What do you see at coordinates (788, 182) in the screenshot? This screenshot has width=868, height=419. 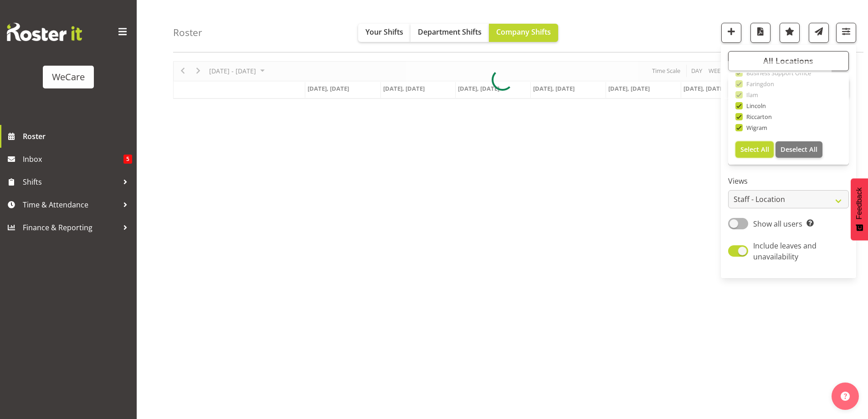 I see `label: Views` at bounding box center [788, 182].